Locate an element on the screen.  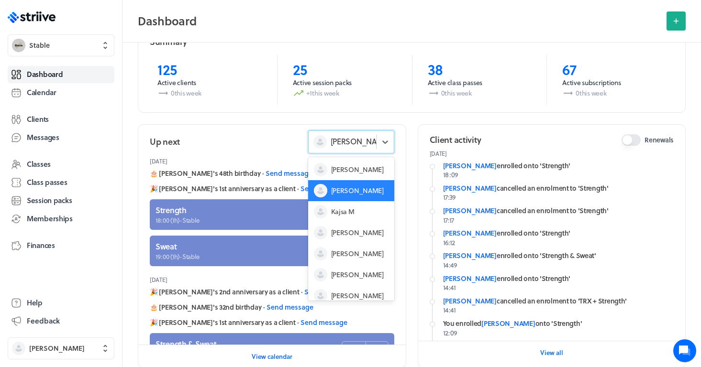
button: New conversation is located at coordinates (96, 121).